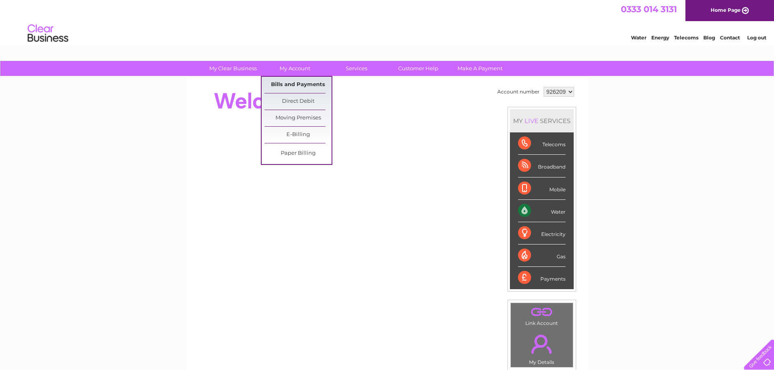 Image resolution: width=774 pixels, height=370 pixels. Describe the element at coordinates (542, 256) in the screenshot. I see `div: Gas` at that location.